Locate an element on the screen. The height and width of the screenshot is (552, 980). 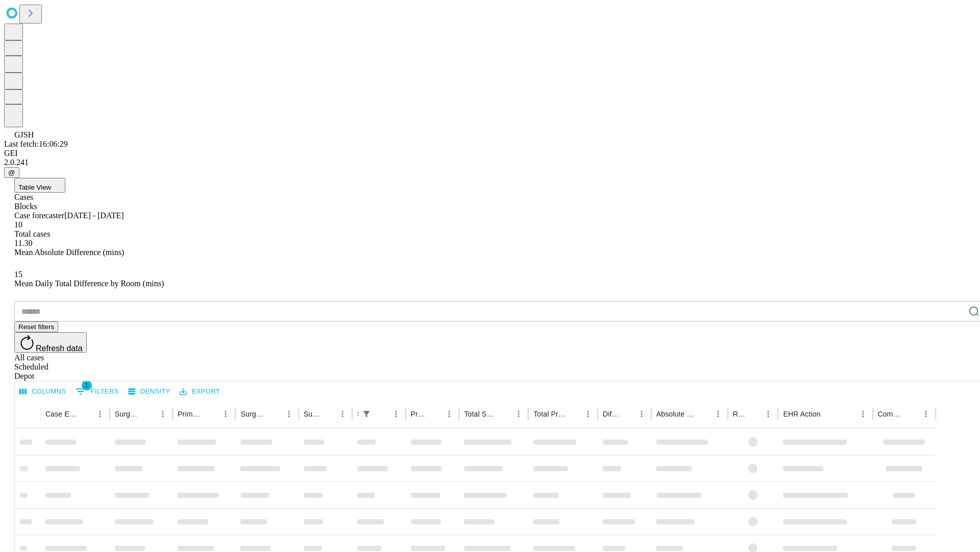
div: Total Scheduled Duration is located at coordinates (480, 414).